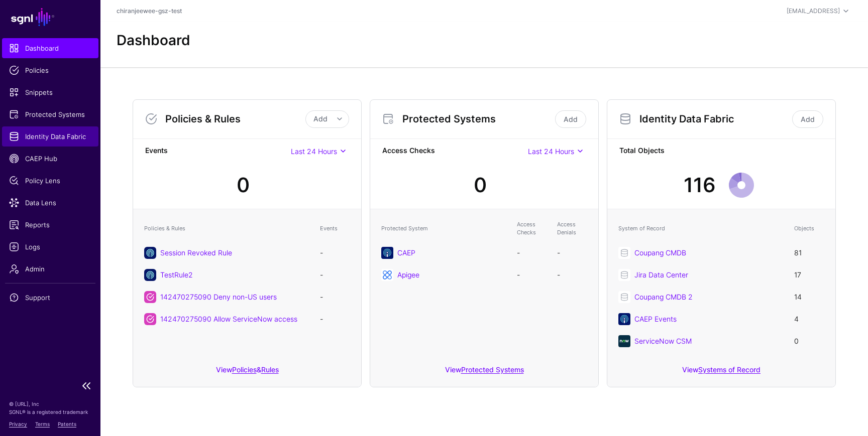 The width and height of the screenshot is (868, 436). What do you see at coordinates (50, 298) in the screenshot?
I see `span: Support` at bounding box center [50, 298].